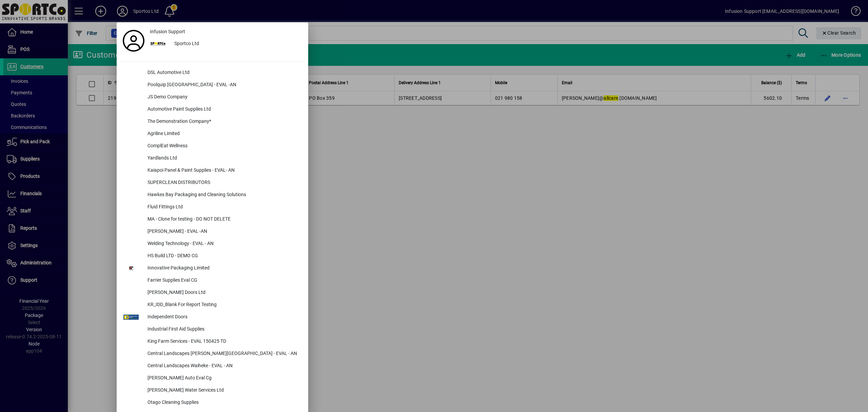 This screenshot has width=868, height=412. Describe the element at coordinates (212, 73) in the screenshot. I see `button: DSL Automotive Ltd` at that location.